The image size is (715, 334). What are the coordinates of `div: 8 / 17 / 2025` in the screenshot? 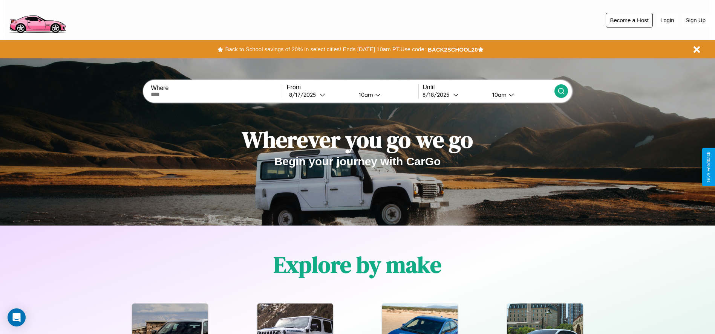 It's located at (304, 95).